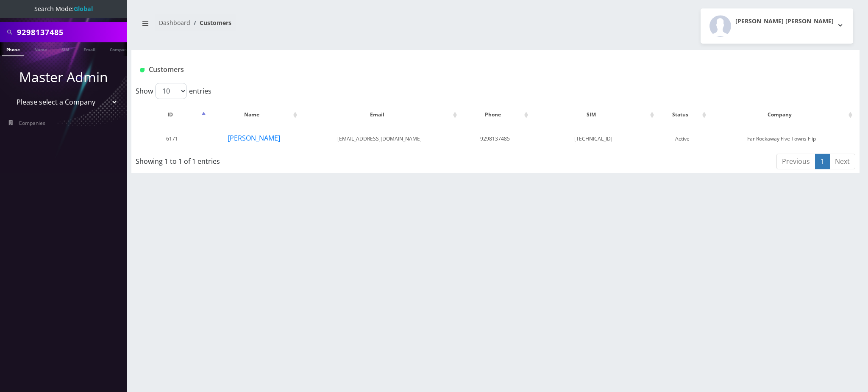  I want to click on a: Phone, so click(13, 49).